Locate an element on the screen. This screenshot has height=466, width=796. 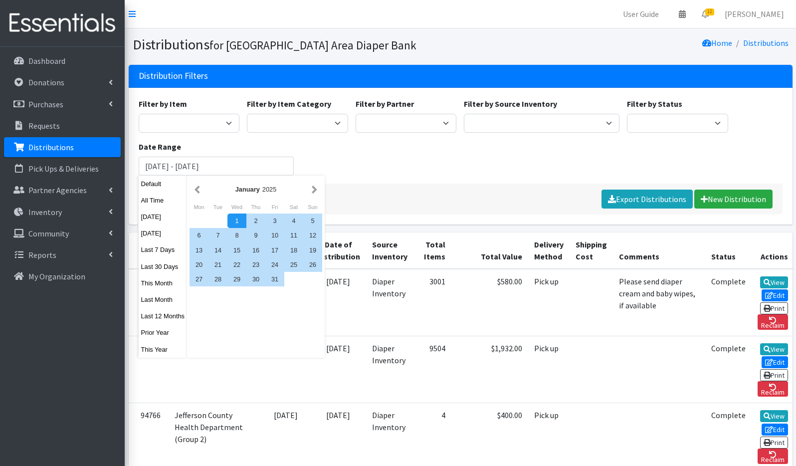
a: My Organization is located at coordinates (62, 276).